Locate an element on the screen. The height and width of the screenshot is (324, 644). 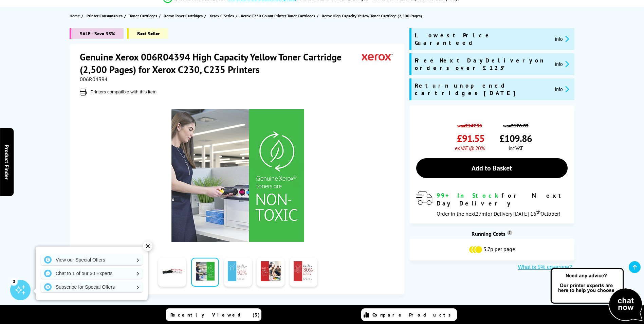
a: Chat to 1 of our 30 Experts is located at coordinates (92, 274).